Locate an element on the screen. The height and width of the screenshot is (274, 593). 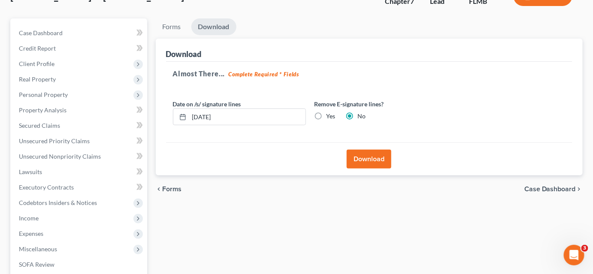
a: Case Dashboard is located at coordinates (79, 33).